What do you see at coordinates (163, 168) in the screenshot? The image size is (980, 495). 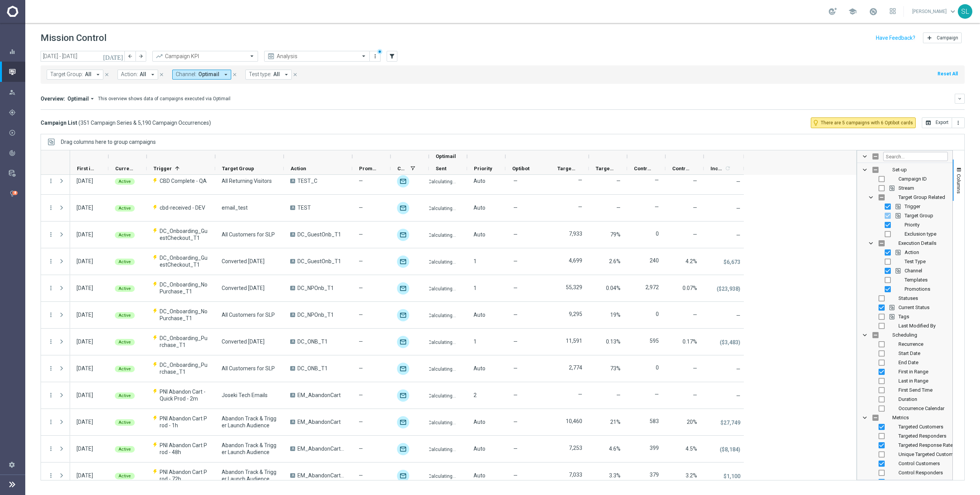 I see `span: Trigger` at bounding box center [163, 168].